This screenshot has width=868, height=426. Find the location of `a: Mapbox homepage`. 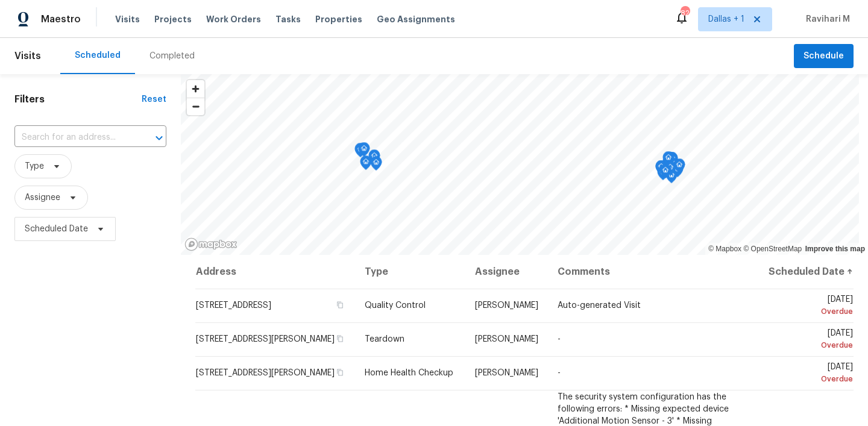

a: Mapbox homepage is located at coordinates (211, 244).